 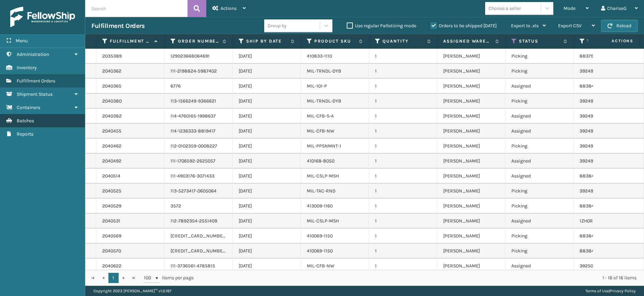 I want to click on a: 883845579275, so click(x=596, y=251).